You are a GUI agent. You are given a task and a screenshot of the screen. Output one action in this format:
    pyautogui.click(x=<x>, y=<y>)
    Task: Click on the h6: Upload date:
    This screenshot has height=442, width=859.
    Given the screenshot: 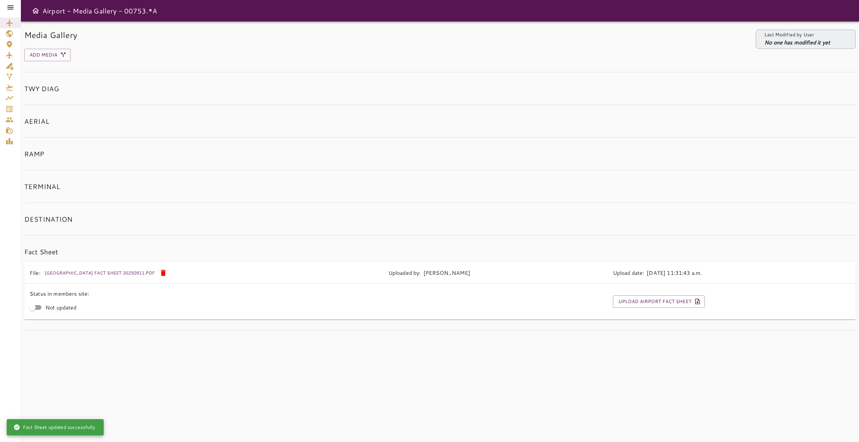 What is the action you would take?
    pyautogui.click(x=629, y=273)
    